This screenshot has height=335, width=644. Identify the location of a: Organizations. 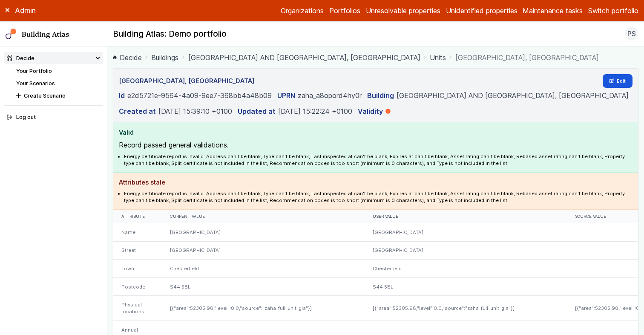
(302, 11).